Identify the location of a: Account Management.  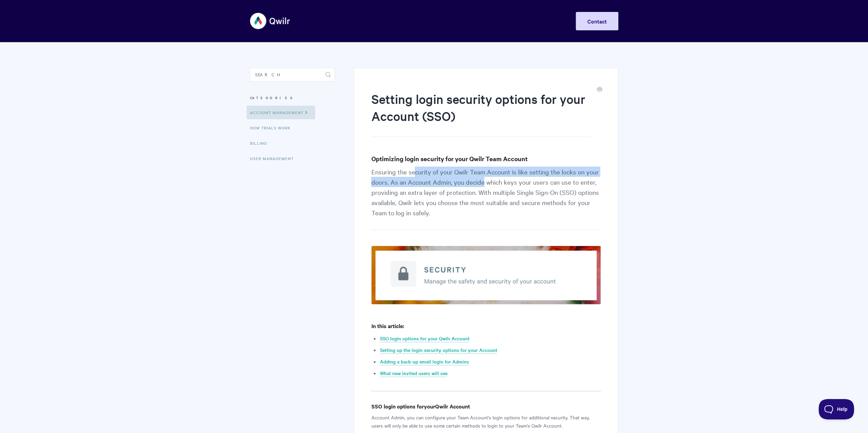
(281, 112).